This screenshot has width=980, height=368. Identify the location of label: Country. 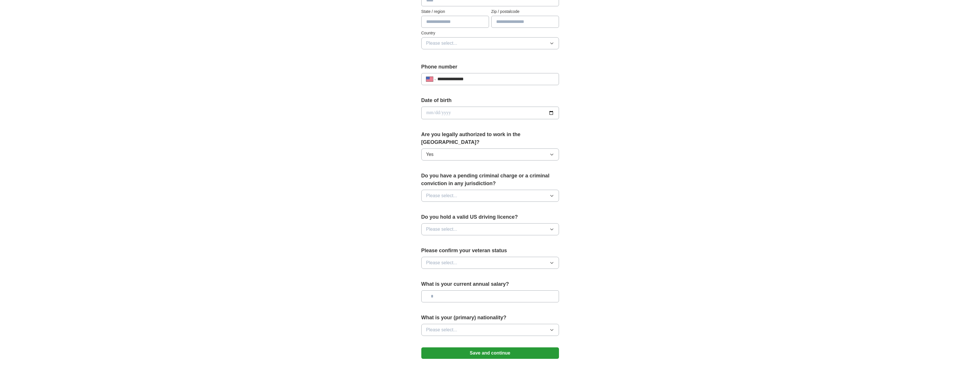
(490, 33).